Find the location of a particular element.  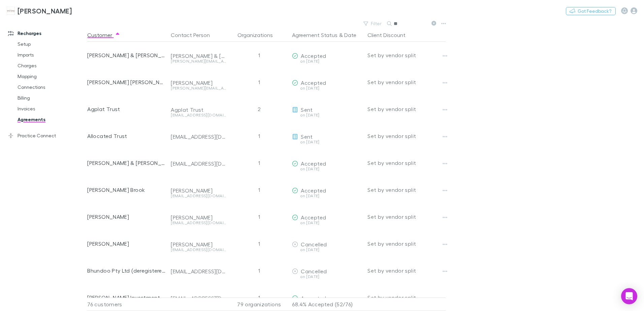

button: Contact Person is located at coordinates (194, 35).